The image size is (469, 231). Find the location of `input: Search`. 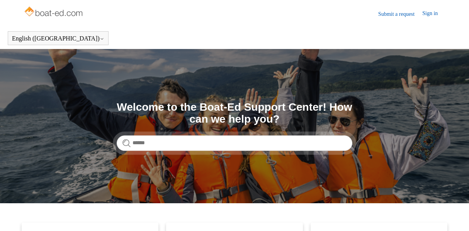

input: Search is located at coordinates (235, 143).